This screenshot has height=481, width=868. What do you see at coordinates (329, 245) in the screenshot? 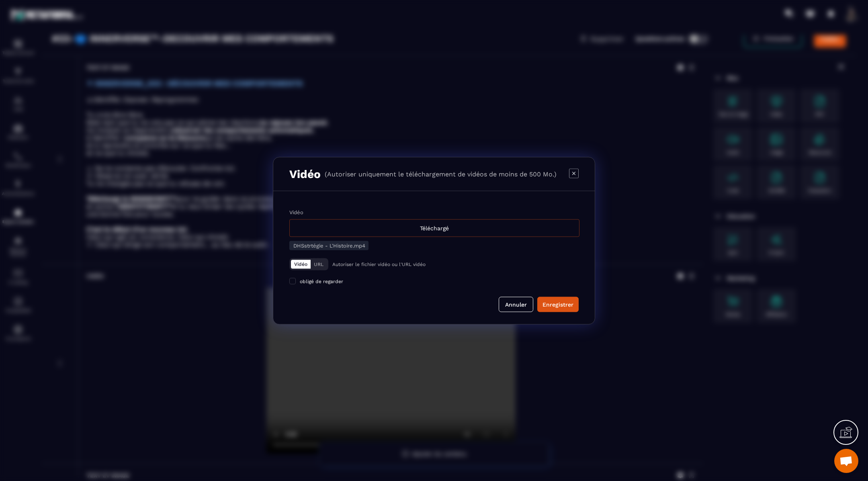
I see `span: DHSstrtégie - L'Histoire.mp4` at bounding box center [329, 245].